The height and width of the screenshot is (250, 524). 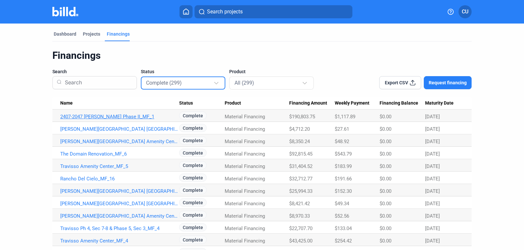 I want to click on mat-select-trigger: All (299), so click(x=244, y=83).